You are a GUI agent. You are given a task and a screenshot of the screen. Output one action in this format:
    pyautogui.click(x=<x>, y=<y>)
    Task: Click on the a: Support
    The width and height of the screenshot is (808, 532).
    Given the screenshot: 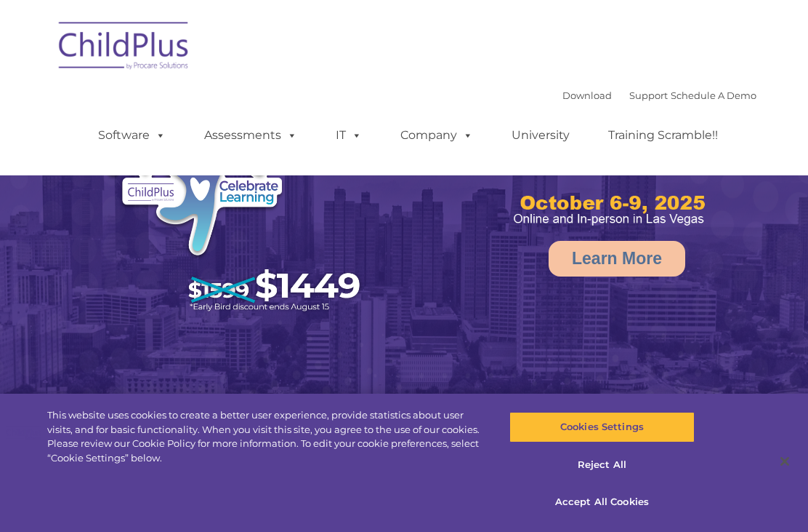 What is the action you would take?
    pyautogui.click(x=649, y=95)
    